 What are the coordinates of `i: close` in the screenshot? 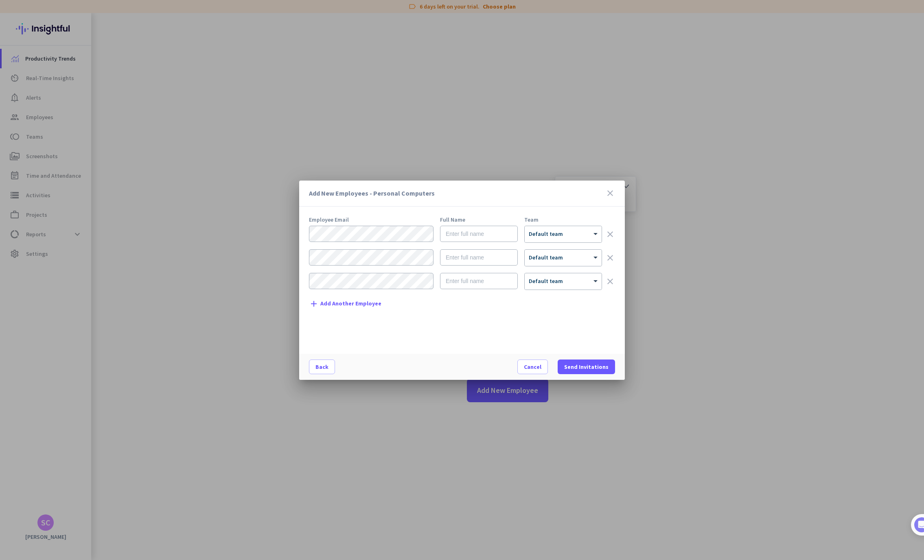 It's located at (610, 193).